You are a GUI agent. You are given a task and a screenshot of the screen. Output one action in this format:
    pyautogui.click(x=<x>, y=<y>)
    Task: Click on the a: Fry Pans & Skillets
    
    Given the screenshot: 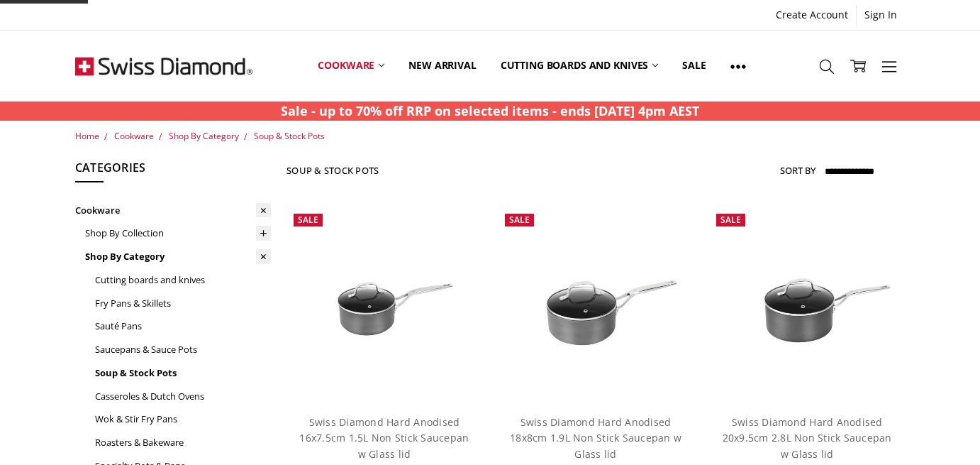 What is the action you would take?
    pyautogui.click(x=183, y=303)
    